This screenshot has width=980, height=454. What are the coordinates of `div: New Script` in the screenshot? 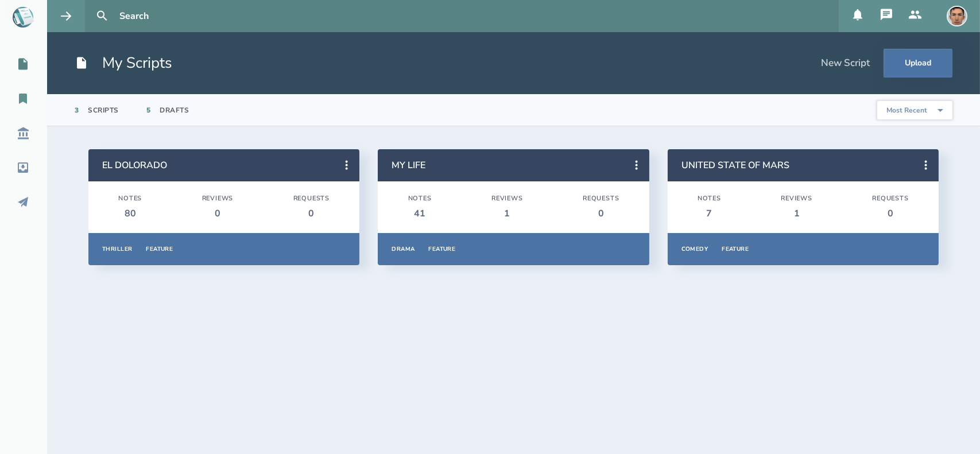 It's located at (845, 63).